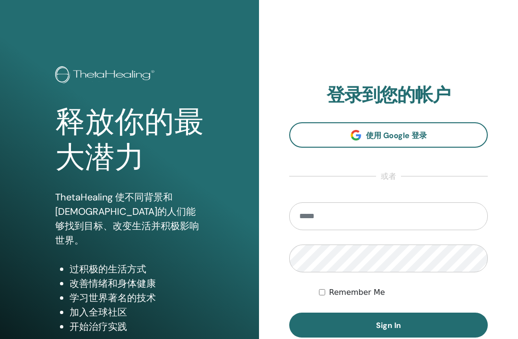 Image resolution: width=518 pixels, height=339 pixels. What do you see at coordinates (137, 269) in the screenshot?
I see `li: 过积极的生活方式` at bounding box center [137, 269].